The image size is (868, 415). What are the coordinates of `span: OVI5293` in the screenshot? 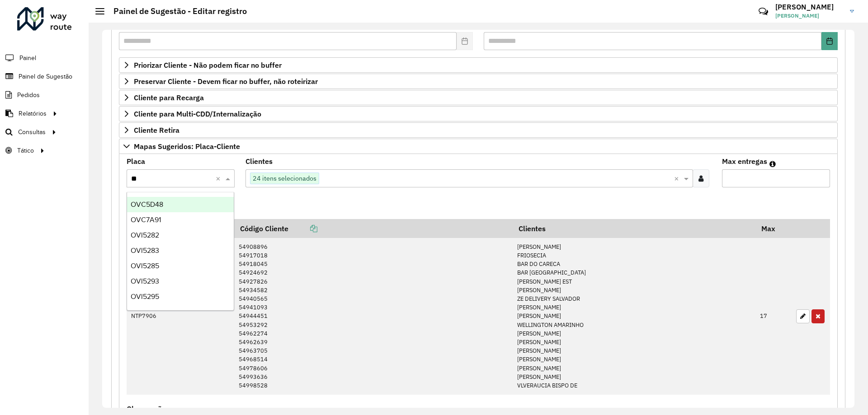 It's located at (144, 281).